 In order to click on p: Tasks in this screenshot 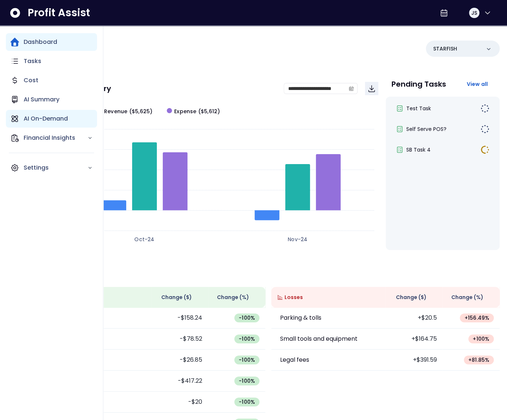, I will do `click(32, 61)`.